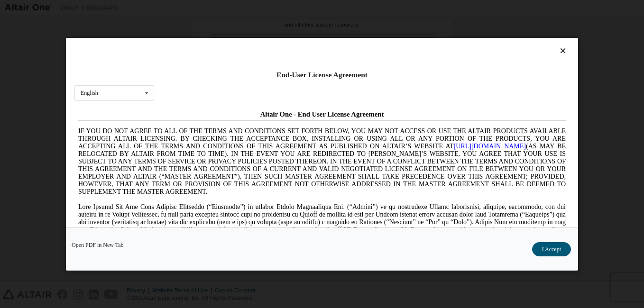 The width and height of the screenshot is (644, 308). What do you see at coordinates (247, 8) in the screenshot?
I see `span: Altair One - End User License Agreement` at bounding box center [247, 8].